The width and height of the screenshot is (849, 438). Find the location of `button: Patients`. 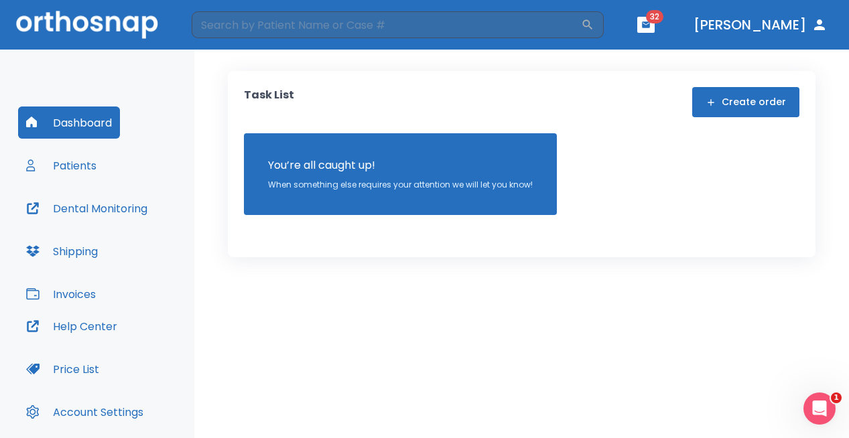

button: Patients is located at coordinates (61, 165).